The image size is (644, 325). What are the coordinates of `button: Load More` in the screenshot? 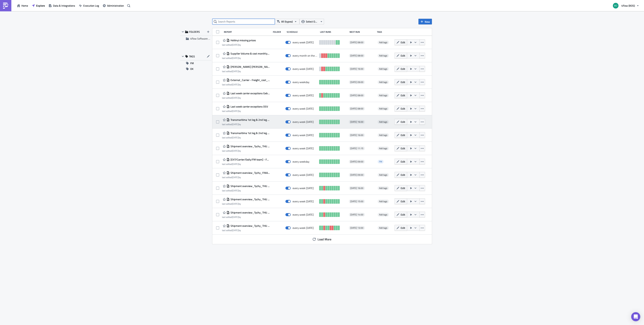 It's located at (322, 239).